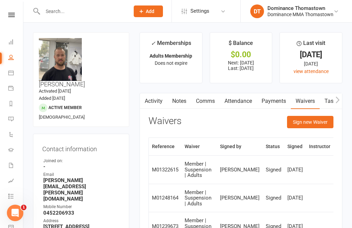 Image resolution: width=352 pixels, height=228 pixels. Describe the element at coordinates (16, 43) in the screenshot. I see `a: Dashboard` at that location.